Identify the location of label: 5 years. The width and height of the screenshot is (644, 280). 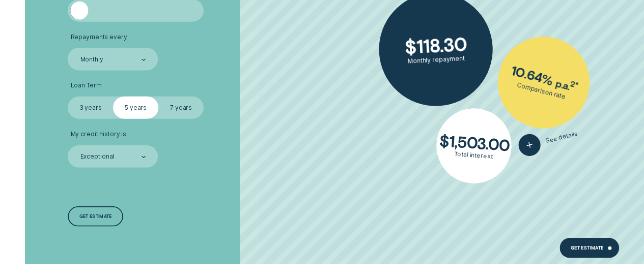
(136, 107).